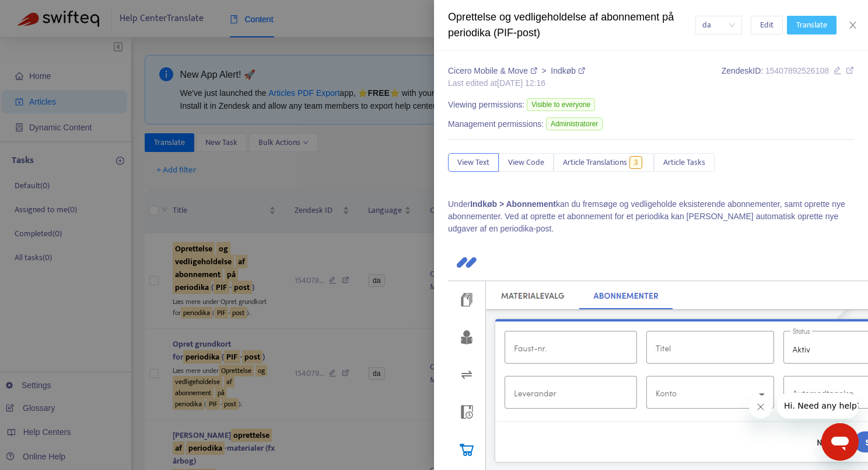  Describe the element at coordinates (526, 162) in the screenshot. I see `span: View Code` at that location.